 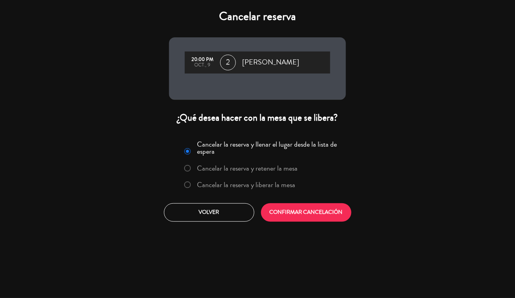 What do you see at coordinates (258, 17) in the screenshot?
I see `h4: Cancelar reserva` at bounding box center [258, 17].